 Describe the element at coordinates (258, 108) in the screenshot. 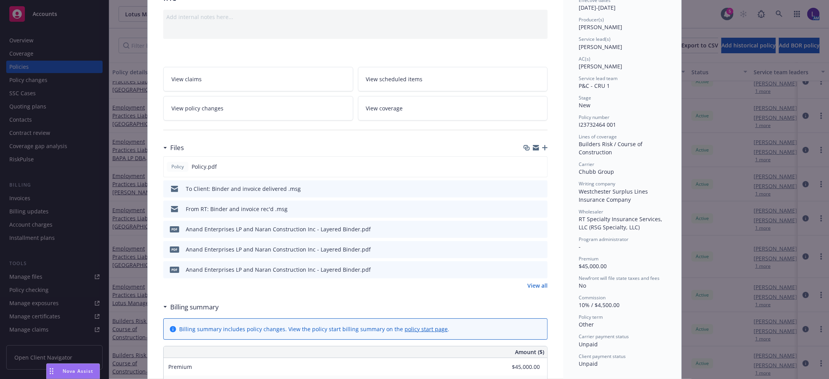

I see `a: View policy changes` at that location.